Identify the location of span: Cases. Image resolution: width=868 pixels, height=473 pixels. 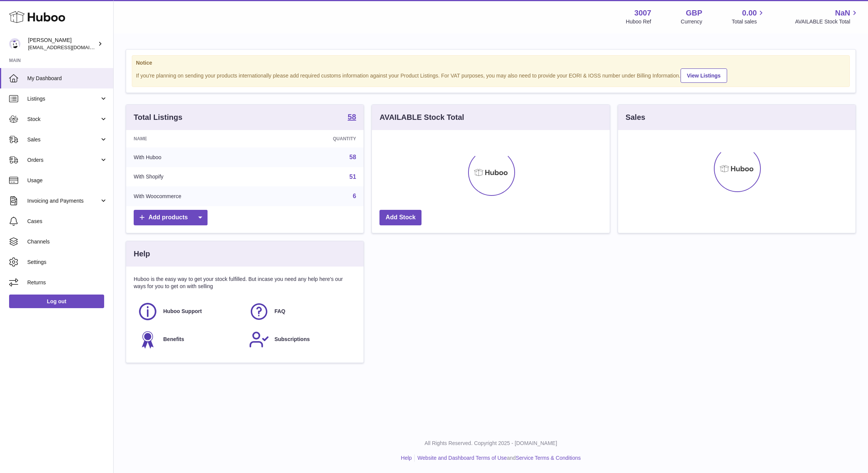
(67, 221).